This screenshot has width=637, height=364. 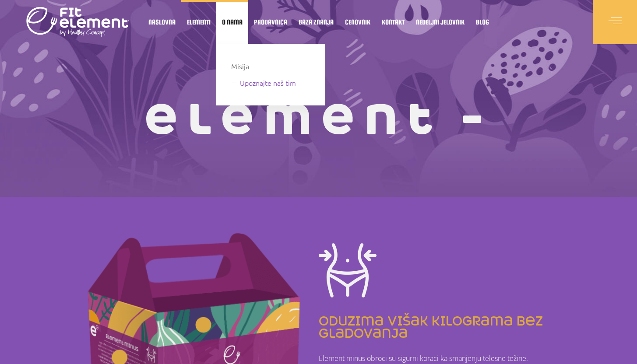 I want to click on span: Elementi, so click(x=199, y=22).